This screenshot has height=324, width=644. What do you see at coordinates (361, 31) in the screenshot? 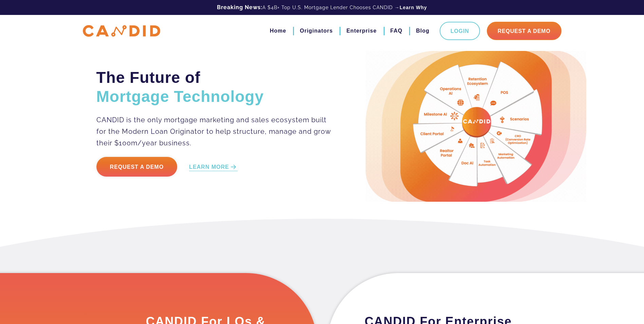
I see `a: Enterprise` at bounding box center [361, 31].